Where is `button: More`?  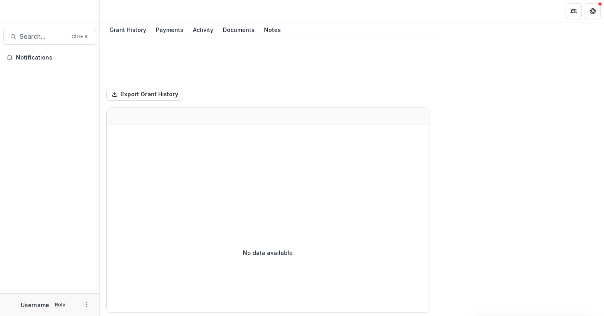 button: More is located at coordinates (87, 305).